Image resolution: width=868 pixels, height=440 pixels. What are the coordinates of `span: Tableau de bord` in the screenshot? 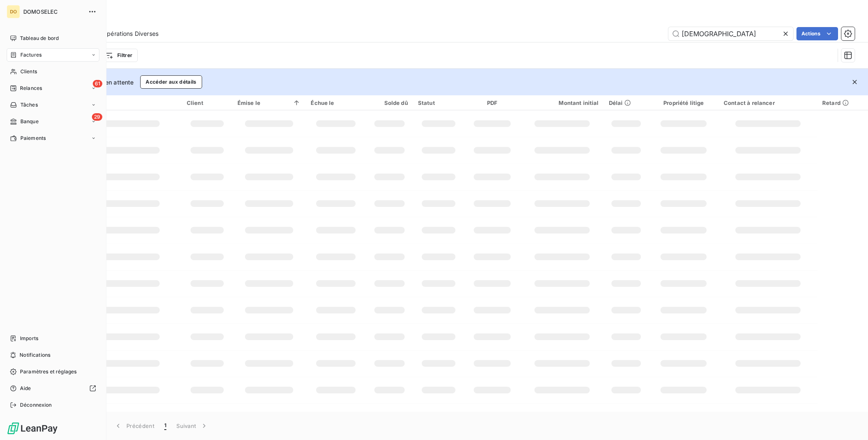 It's located at (39, 38).